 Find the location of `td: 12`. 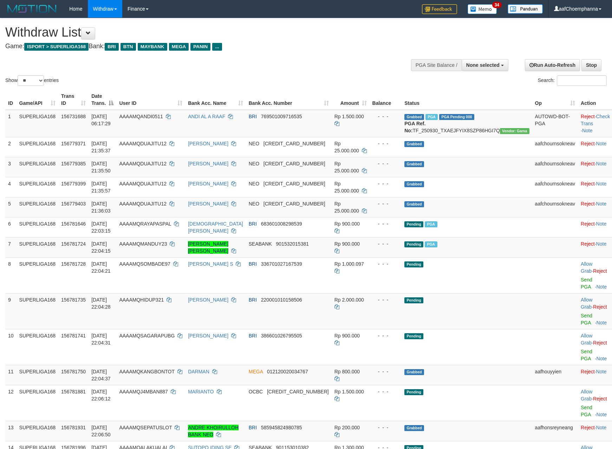

td: 12 is located at coordinates (11, 403).